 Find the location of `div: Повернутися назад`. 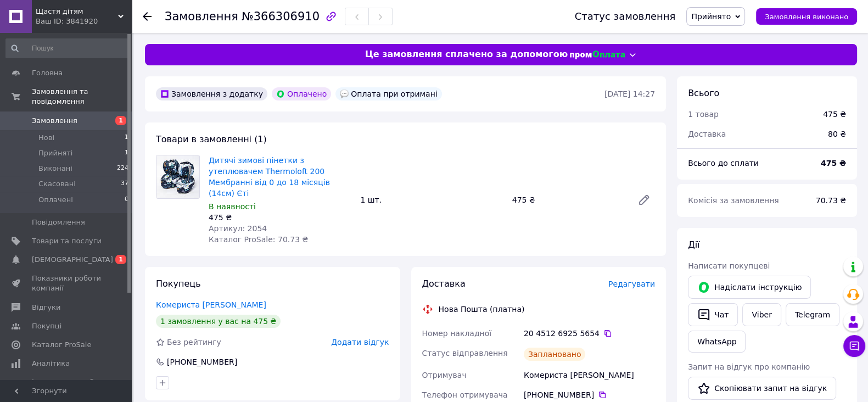

div: Повернутися назад is located at coordinates (147, 16).